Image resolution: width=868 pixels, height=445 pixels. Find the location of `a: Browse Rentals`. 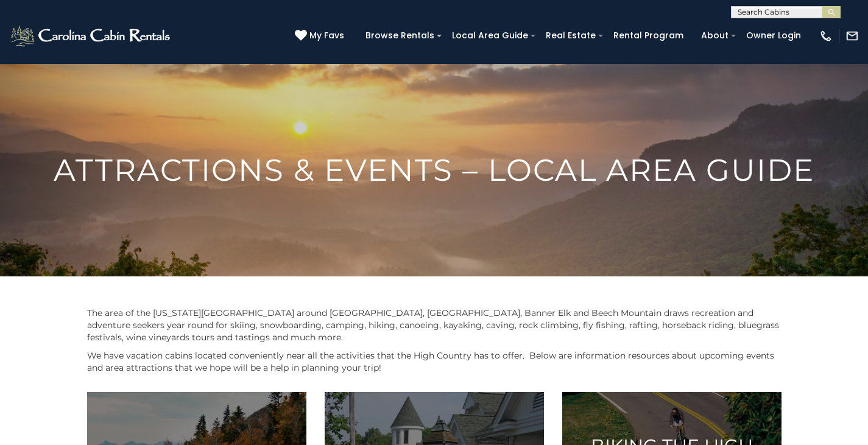

a: Browse Rentals is located at coordinates (399, 35).